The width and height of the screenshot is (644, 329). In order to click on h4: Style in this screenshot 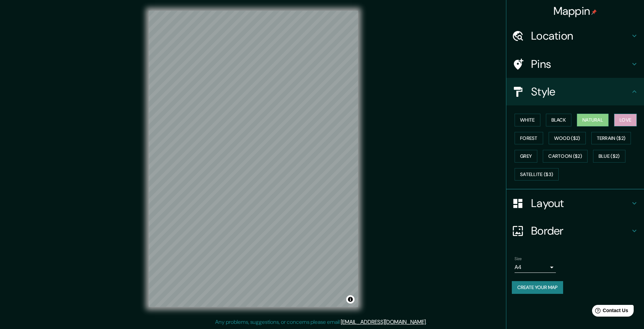, I will do `click(581, 92)`.